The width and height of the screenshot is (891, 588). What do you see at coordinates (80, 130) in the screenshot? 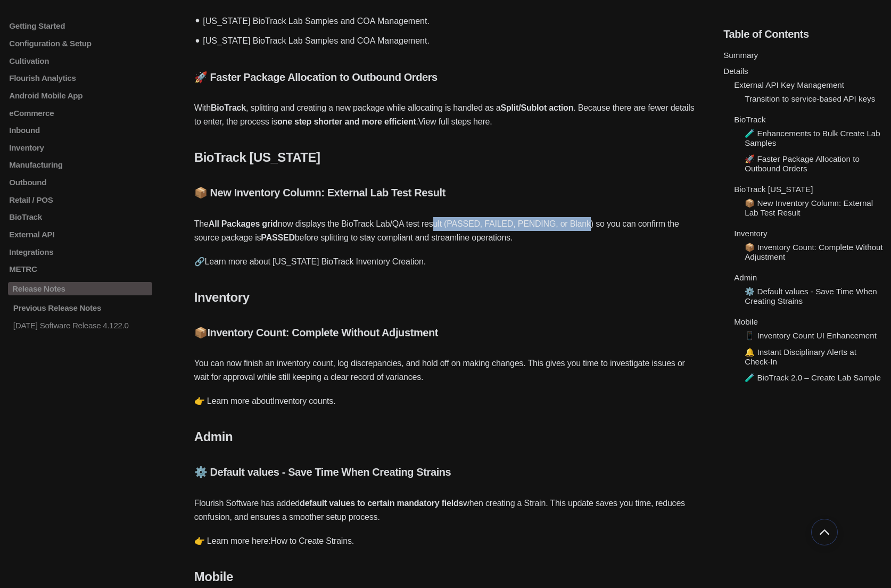
I see `p: Inbound` at bounding box center [80, 130].